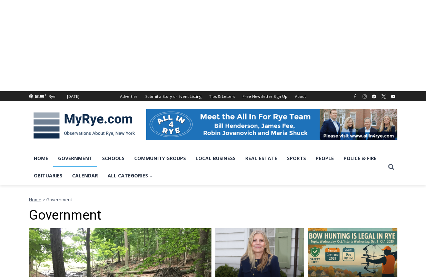 Image resolution: width=426 pixels, height=277 pixels. Describe the element at coordinates (325, 158) in the screenshot. I see `a: People` at that location.